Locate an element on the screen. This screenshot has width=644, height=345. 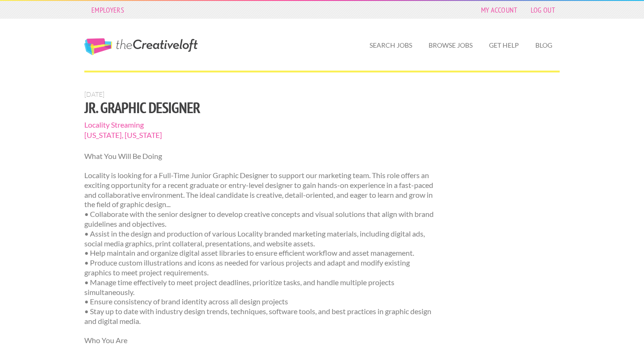
span: Locality Streaming is located at coordinates (260, 125).